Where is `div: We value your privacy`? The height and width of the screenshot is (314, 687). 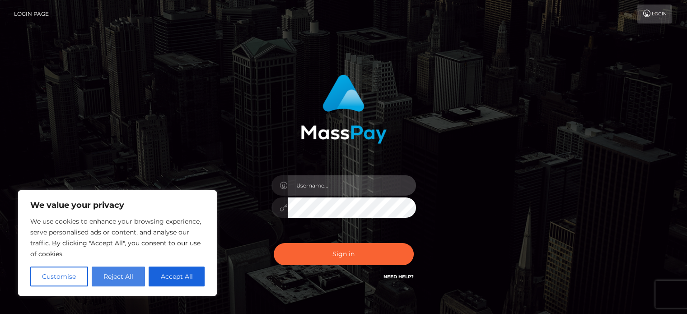
div: We value your privacy is located at coordinates (117, 243).